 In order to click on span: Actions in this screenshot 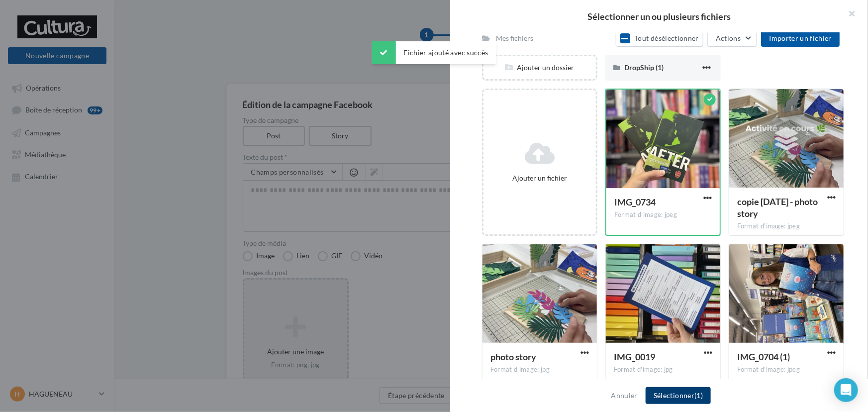, I will do `click(728, 38)`.